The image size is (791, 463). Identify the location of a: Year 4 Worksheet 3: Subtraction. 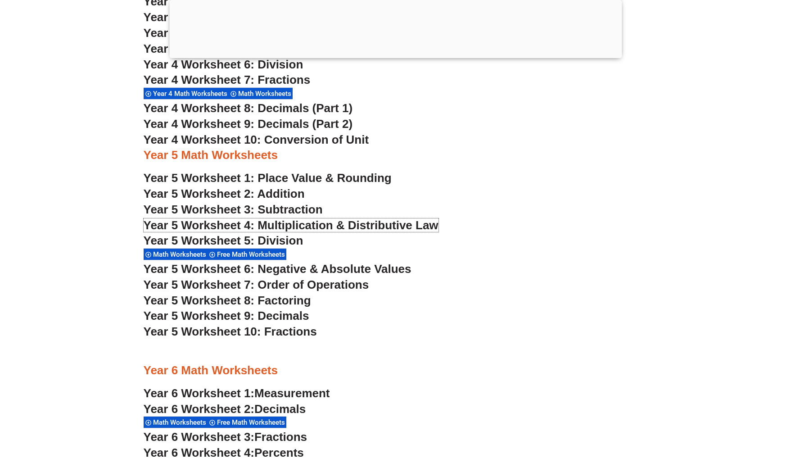
(233, 17).